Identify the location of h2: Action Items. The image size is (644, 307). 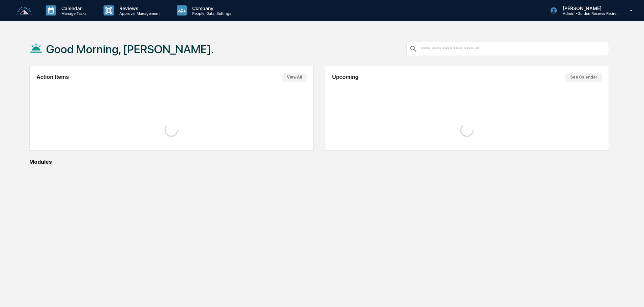
(52, 78).